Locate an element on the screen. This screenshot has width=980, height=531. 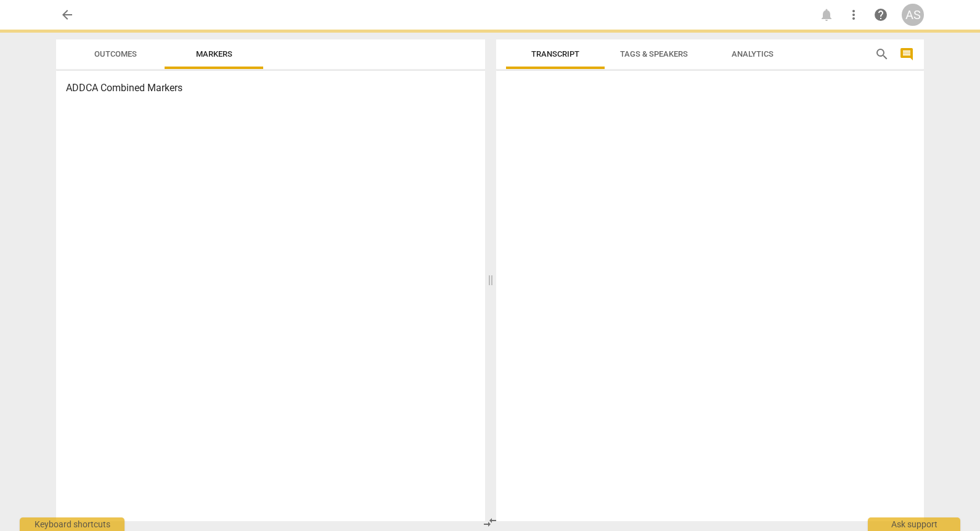
div: Ask support is located at coordinates (914, 524).